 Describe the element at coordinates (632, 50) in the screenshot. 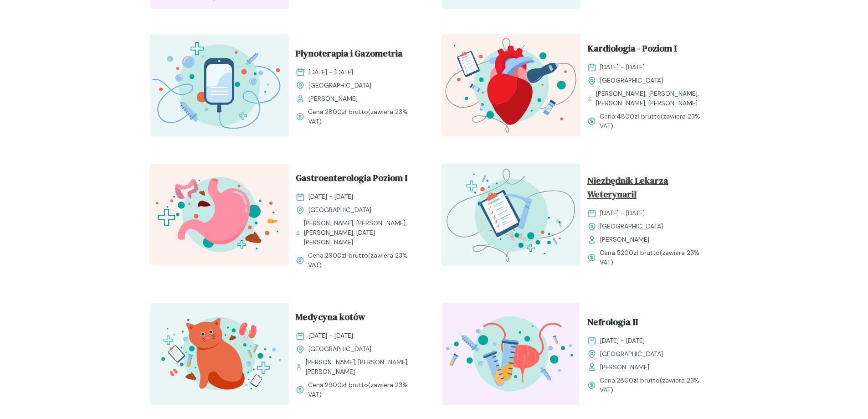

I see `span: Kardiologia - Poziom I` at that location.